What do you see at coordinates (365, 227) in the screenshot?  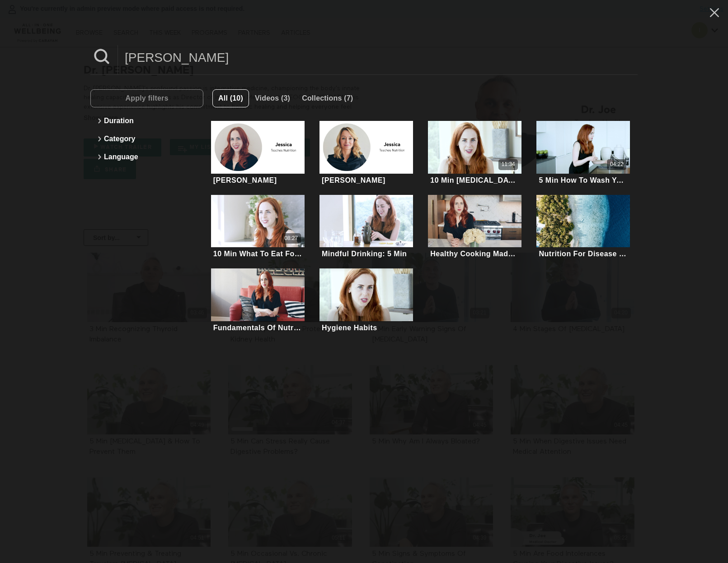 I see `a: Mindful Drinking: 5 MinMindful Drinking: 5 Min` at bounding box center [365, 227].